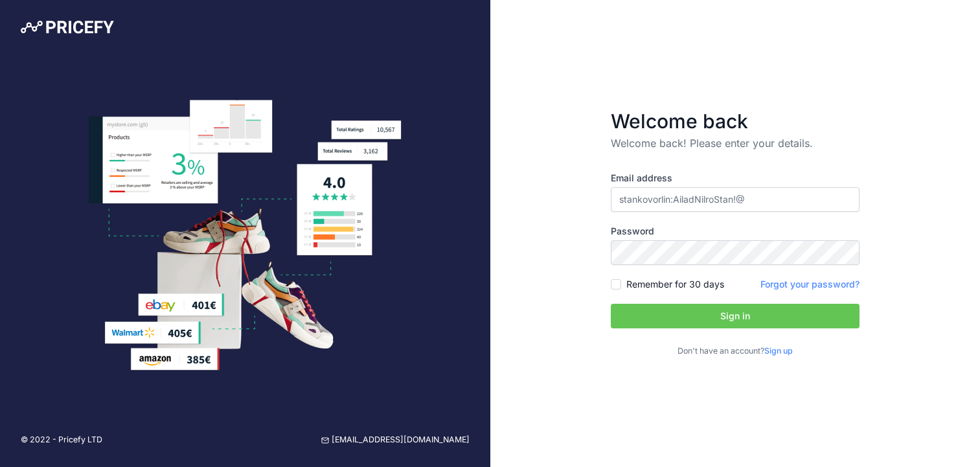  What do you see at coordinates (735, 143) in the screenshot?
I see `p: Welcome back! Please enter your details.` at bounding box center [735, 143].